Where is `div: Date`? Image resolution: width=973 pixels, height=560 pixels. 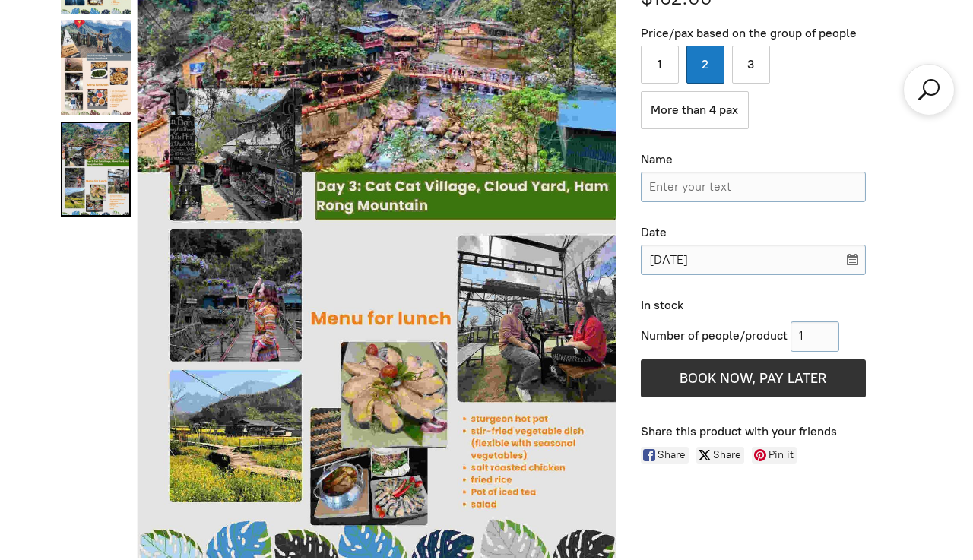
div: Date is located at coordinates (753, 233).